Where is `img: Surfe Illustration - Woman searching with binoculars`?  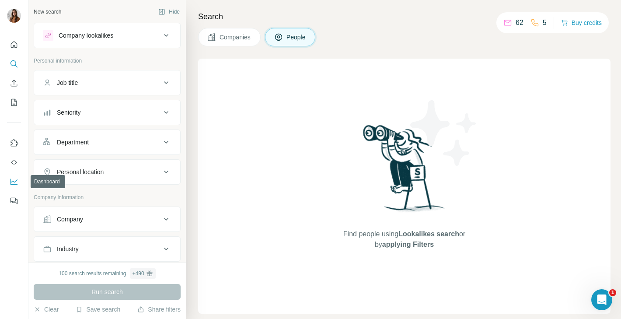
img: Surfe Illustration - Woman searching with binoculars is located at coordinates (405, 171).